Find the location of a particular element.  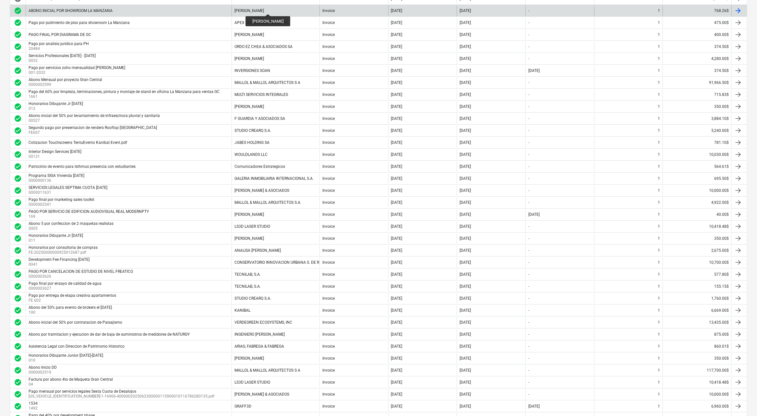

div: 40.00$ is located at coordinates (697, 215).